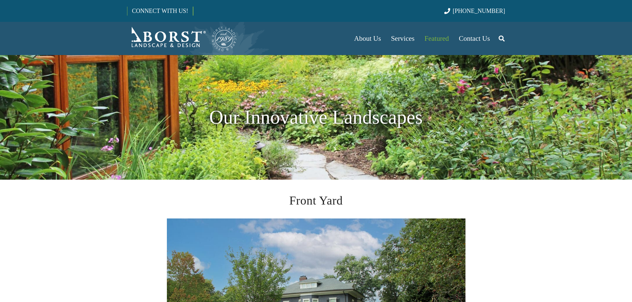 The image size is (632, 302). I want to click on a: Search, so click(501, 38).